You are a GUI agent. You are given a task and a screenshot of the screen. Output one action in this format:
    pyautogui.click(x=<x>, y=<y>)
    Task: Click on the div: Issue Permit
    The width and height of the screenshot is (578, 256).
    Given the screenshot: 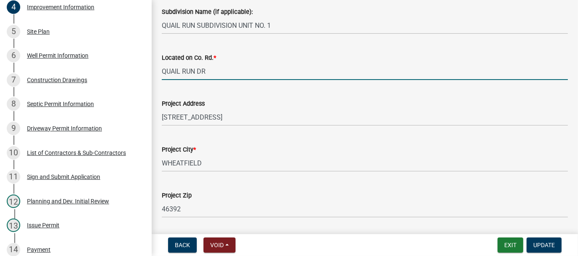 What is the action you would take?
    pyautogui.click(x=43, y=225)
    